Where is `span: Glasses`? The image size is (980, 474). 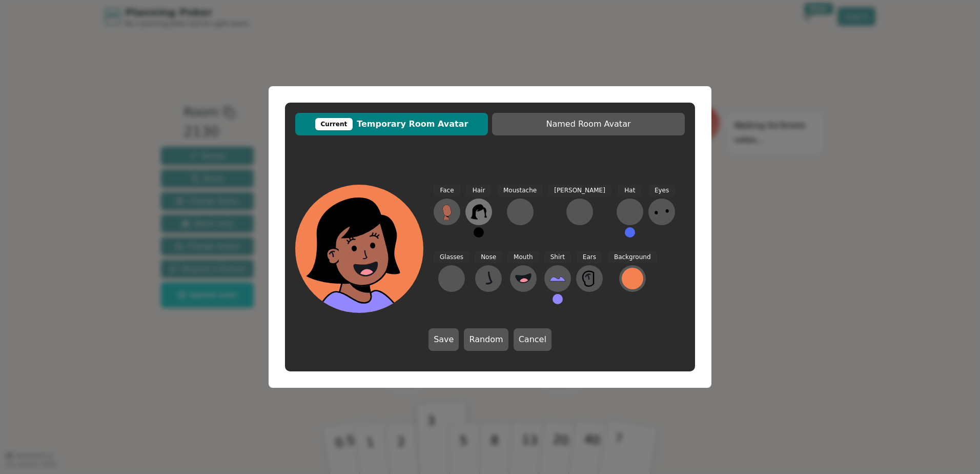 span: Glasses is located at coordinates (451, 257).